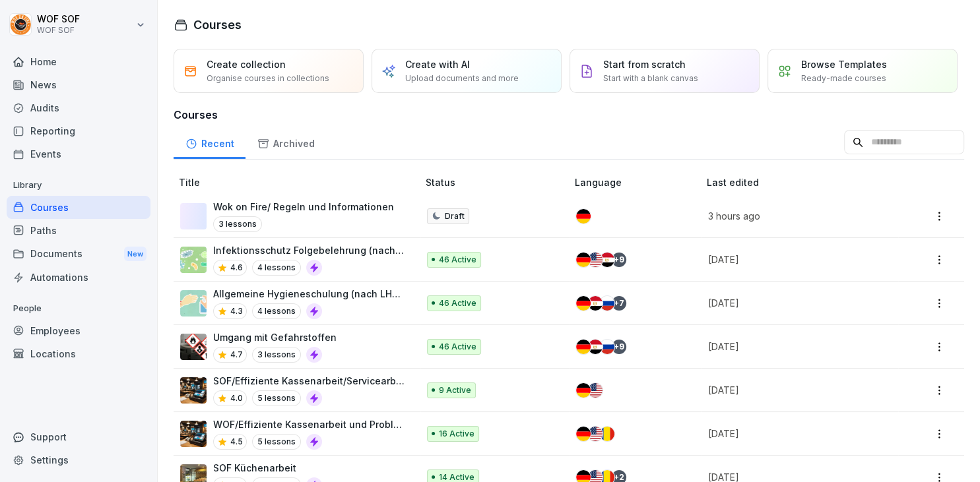 The image size is (980, 482). I want to click on div: Support, so click(79, 437).